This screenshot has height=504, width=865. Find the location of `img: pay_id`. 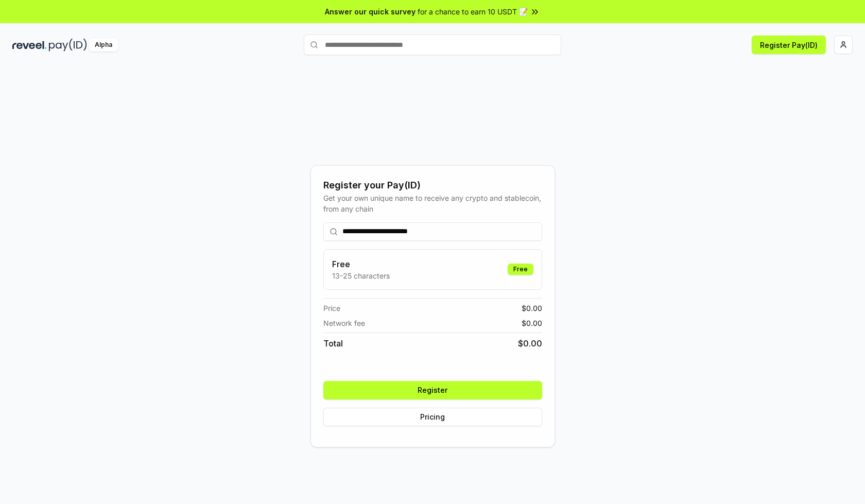

img: pay_id is located at coordinates (68, 45).